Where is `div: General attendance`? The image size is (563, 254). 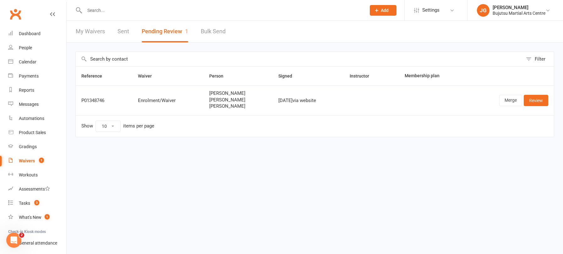 div: General attendance is located at coordinates (38, 243).